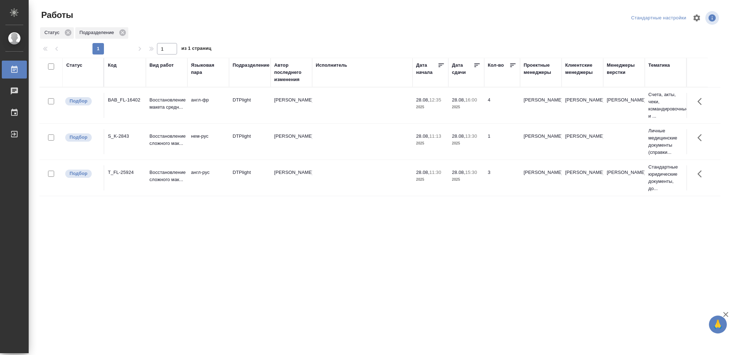 The width and height of the screenshot is (734, 355). What do you see at coordinates (502, 105) in the screenshot?
I see `td: 4` at bounding box center [502, 105].